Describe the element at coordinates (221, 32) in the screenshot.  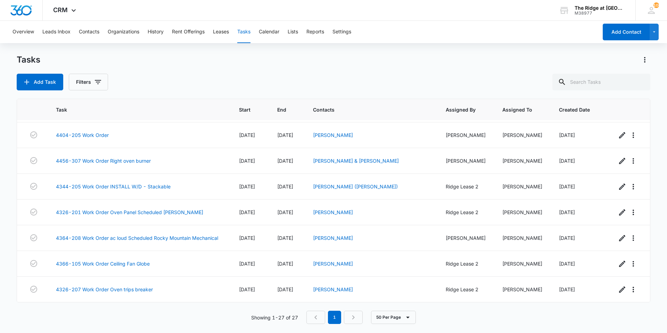
I see `button: Leases` at that location.